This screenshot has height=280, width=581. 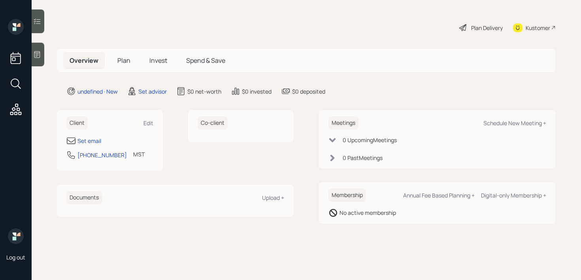 I want to click on span: Plan, so click(x=124, y=60).